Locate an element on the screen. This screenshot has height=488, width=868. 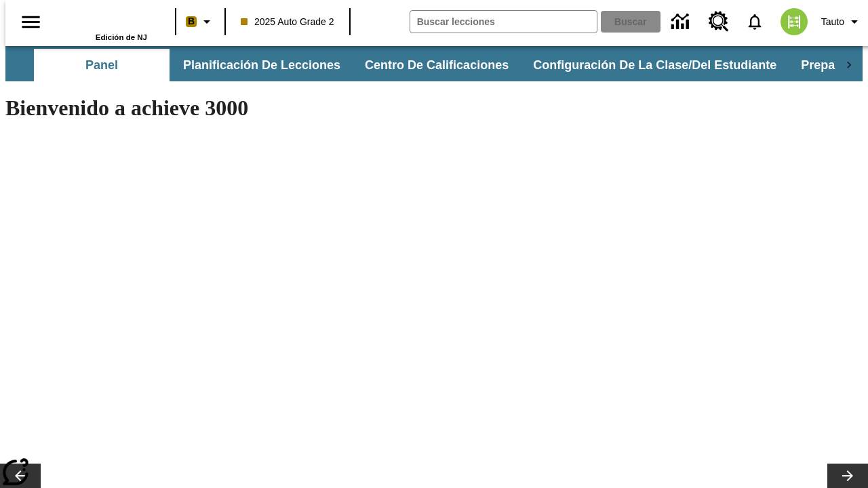
h1: Bienvenido a achieve 3000 is located at coordinates (299, 108).